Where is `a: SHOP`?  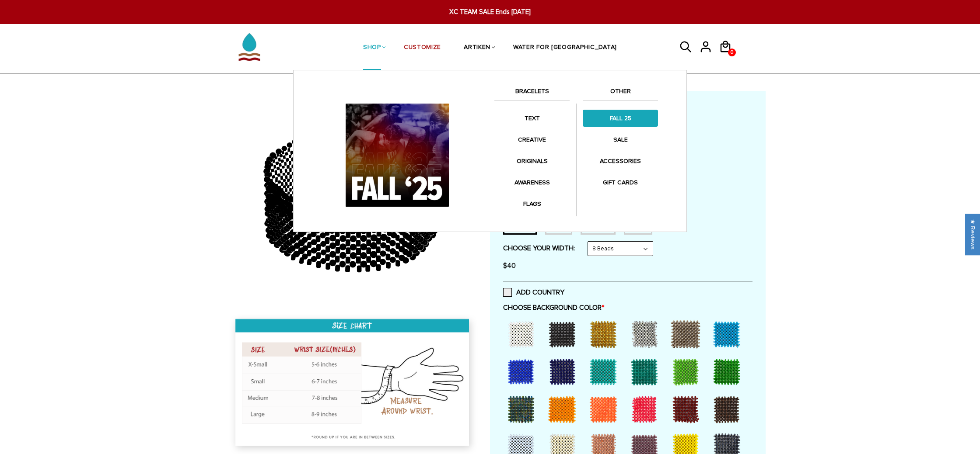
a: SHOP is located at coordinates (372, 47).